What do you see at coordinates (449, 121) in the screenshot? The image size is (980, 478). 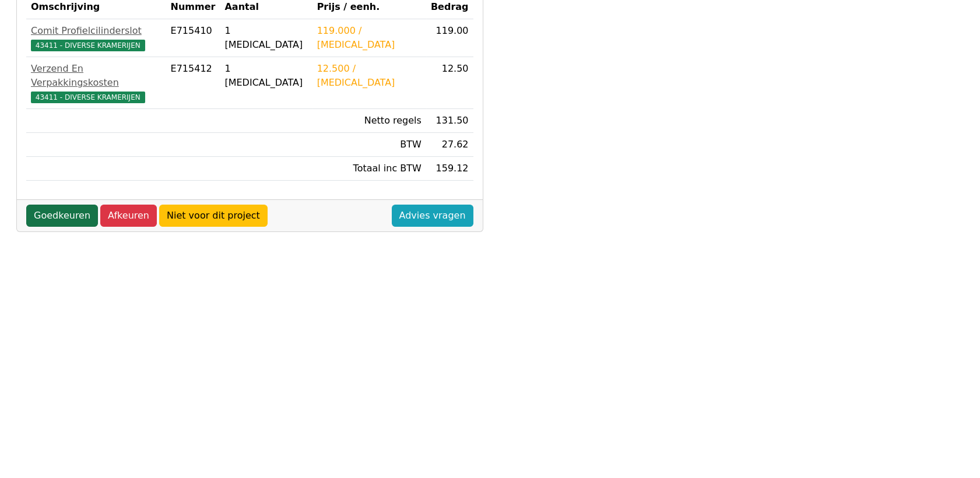 I see `td: 131.50` at bounding box center [449, 121].